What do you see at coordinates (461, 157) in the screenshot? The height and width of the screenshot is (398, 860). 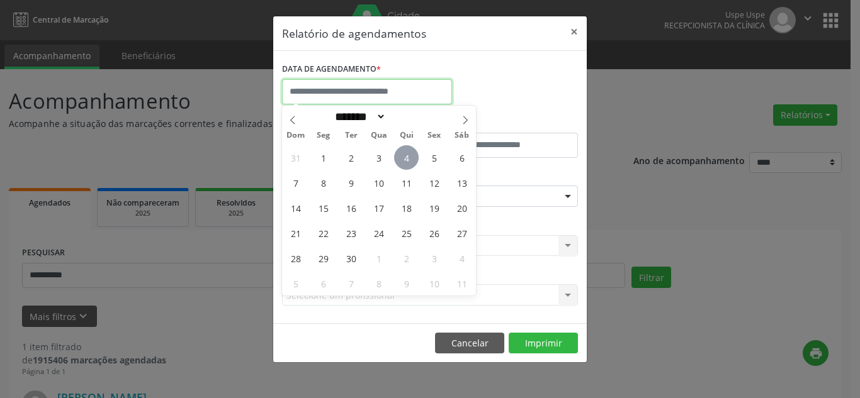 I see `span: Setembro 6, 2025` at bounding box center [461, 157].